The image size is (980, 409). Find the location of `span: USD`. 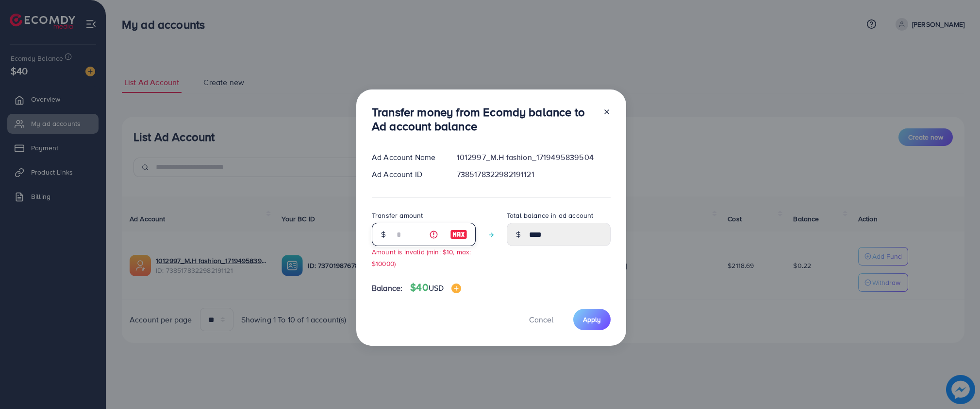

span: USD is located at coordinates (436, 288).